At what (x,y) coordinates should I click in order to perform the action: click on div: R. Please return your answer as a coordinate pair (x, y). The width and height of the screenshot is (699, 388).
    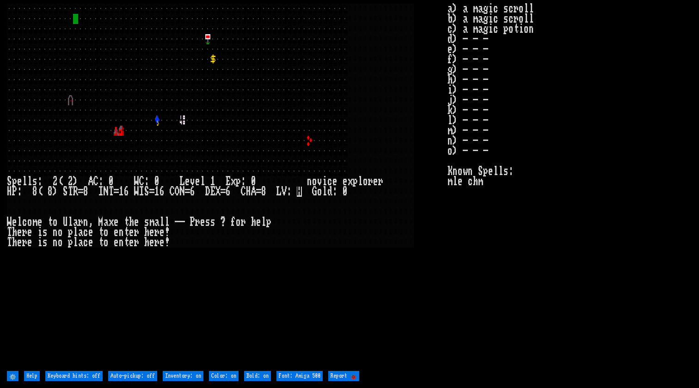
    Looking at the image, I should click on (75, 192).